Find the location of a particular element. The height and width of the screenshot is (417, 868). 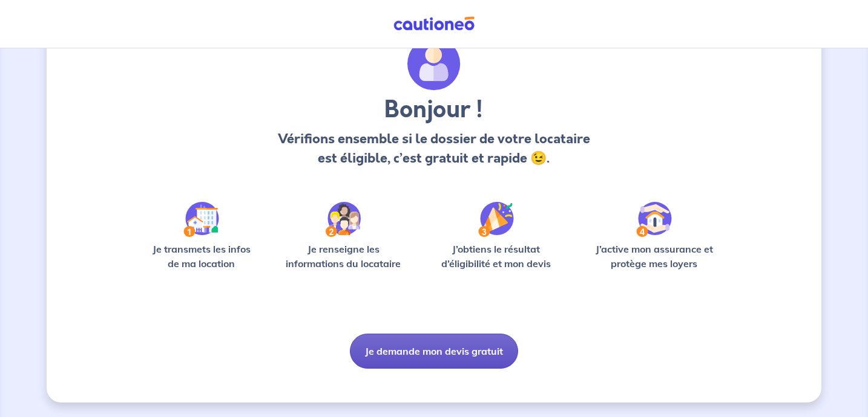

p: J’obtiens le résultat d’éligibilité et mon devis is located at coordinates (496, 256).